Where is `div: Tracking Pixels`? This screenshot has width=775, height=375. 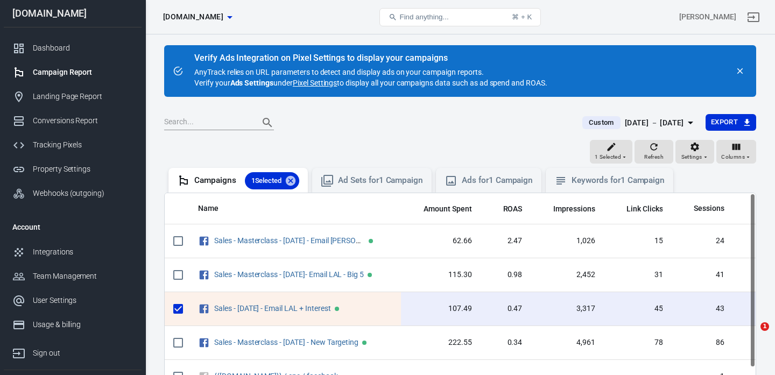 div: Tracking Pixels is located at coordinates (83, 145).